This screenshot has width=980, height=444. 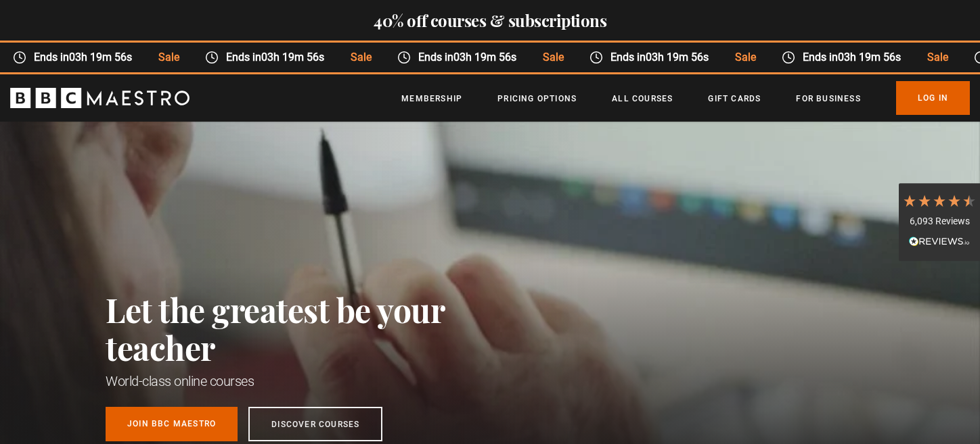 What do you see at coordinates (939, 242) in the screenshot?
I see `div: Read All Reviews` at bounding box center [939, 242].